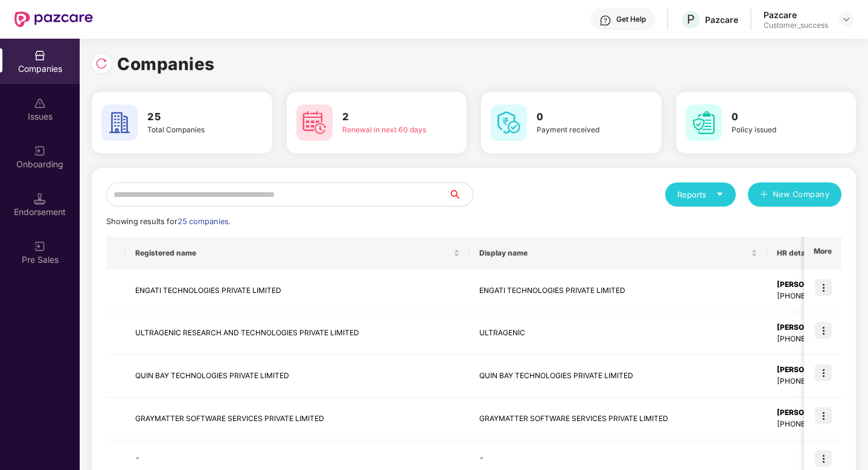 Image resolution: width=868 pixels, height=470 pixels. Describe the element at coordinates (794, 194) in the screenshot. I see `button: plusNew Company` at that location.